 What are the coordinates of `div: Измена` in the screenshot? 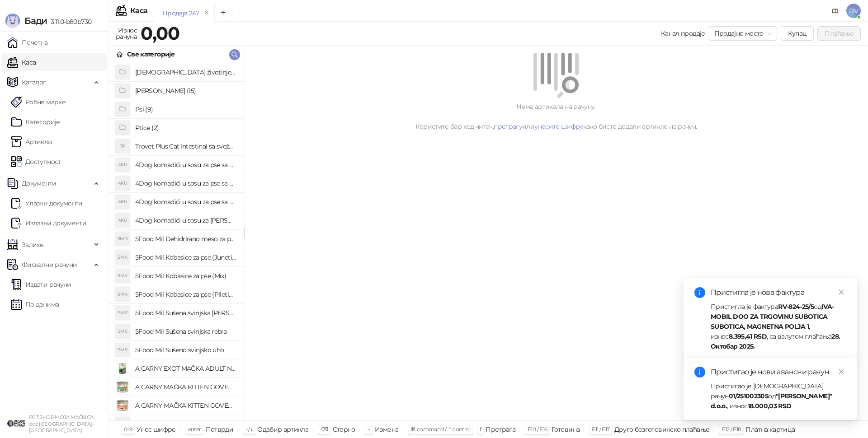 It's located at (386, 429).